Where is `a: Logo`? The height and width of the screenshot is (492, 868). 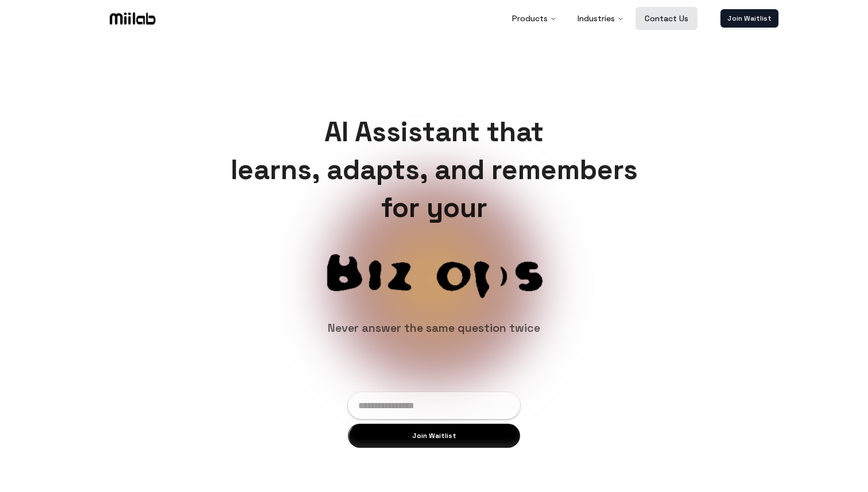
a: Logo is located at coordinates (132, 19).